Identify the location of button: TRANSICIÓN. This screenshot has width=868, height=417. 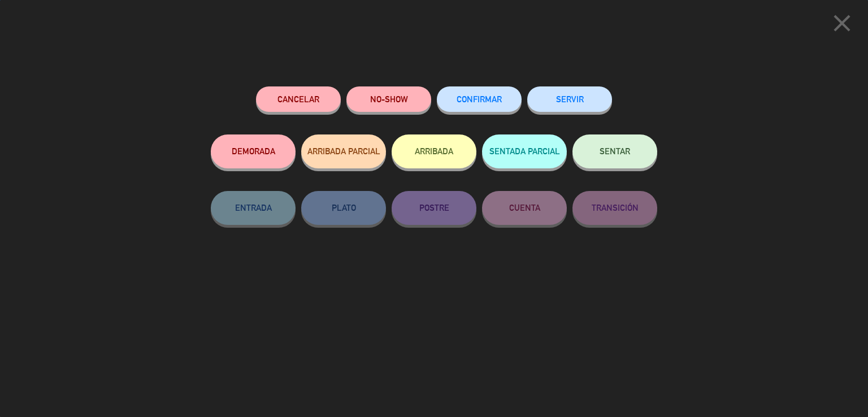
(615, 208).